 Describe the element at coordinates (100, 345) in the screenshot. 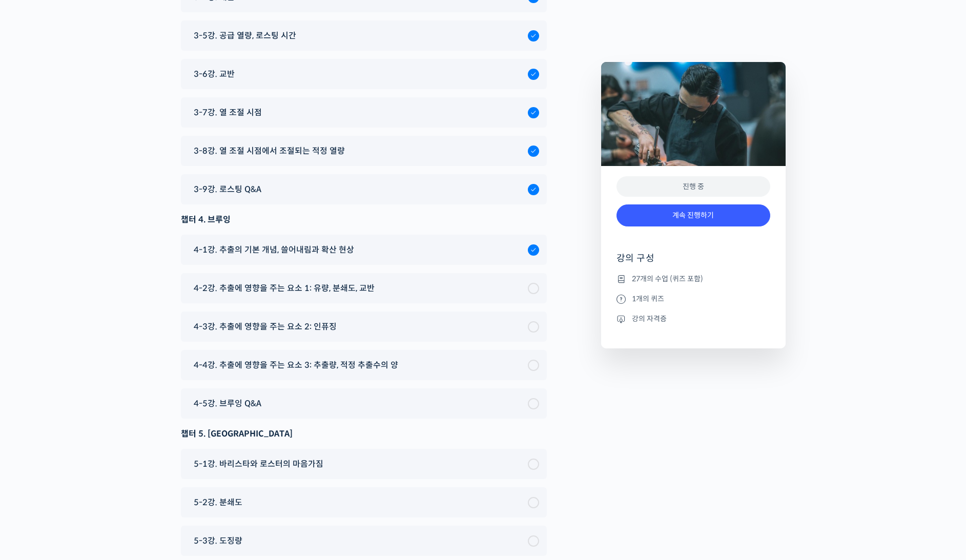

I see `span: 대화` at that location.